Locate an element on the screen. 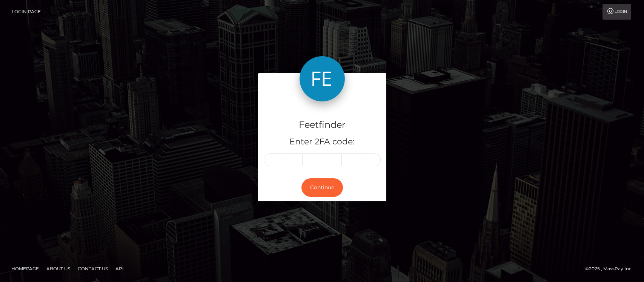 The width and height of the screenshot is (644, 282). a: API is located at coordinates (120, 268).